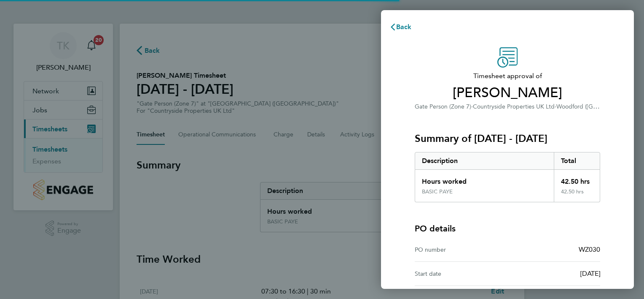  Describe the element at coordinates (443, 107) in the screenshot. I see `span: Gate Person (Zone 7)` at that location.